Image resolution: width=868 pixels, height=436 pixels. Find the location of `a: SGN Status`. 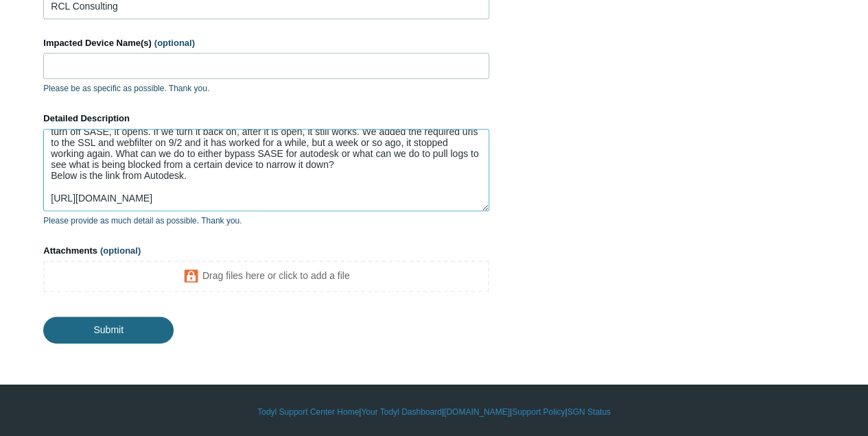

a: SGN Status is located at coordinates (589, 412).